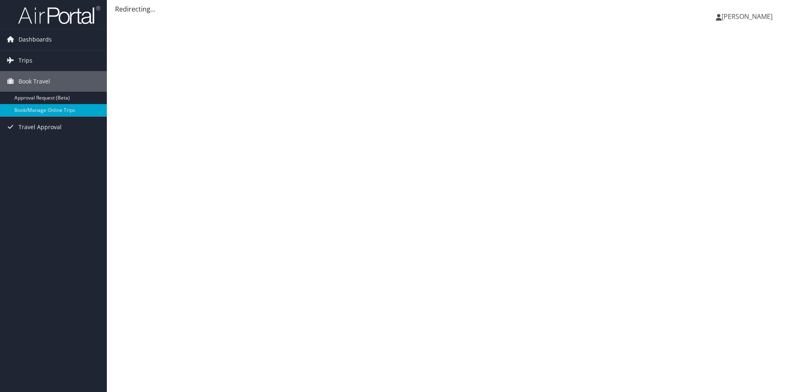 The image size is (789, 392). I want to click on span: Trips, so click(25, 60).